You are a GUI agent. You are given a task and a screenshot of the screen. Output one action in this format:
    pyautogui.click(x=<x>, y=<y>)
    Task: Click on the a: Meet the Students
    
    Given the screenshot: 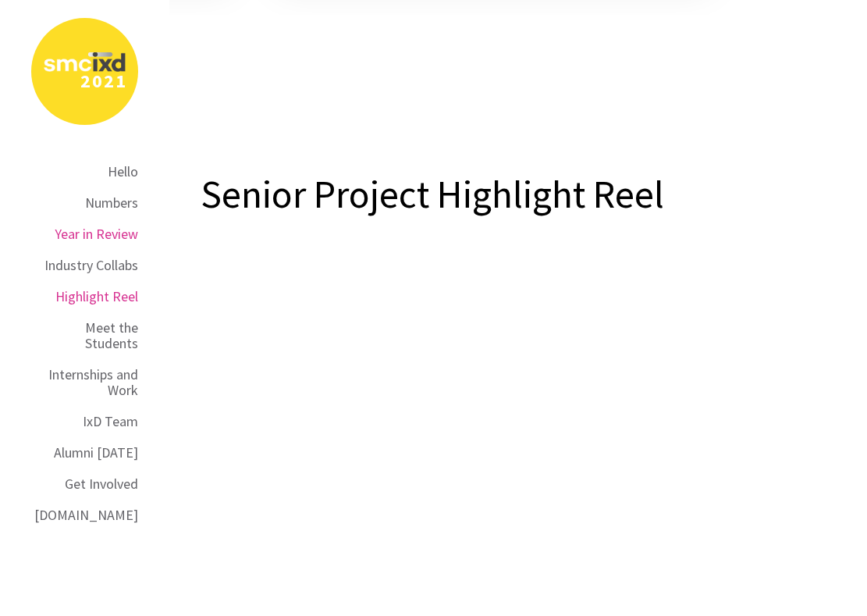 What is the action you would take?
    pyautogui.click(x=84, y=336)
    